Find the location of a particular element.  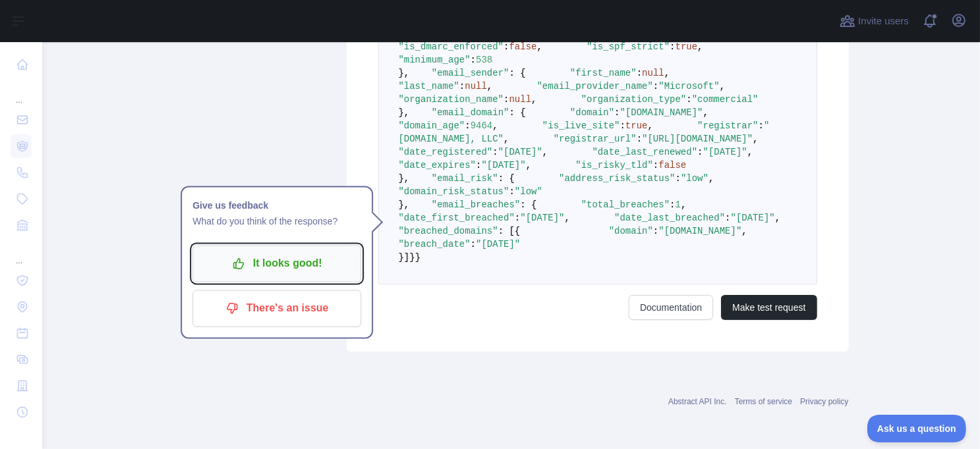

span: "domain_risk_status" is located at coordinates (454, 191).